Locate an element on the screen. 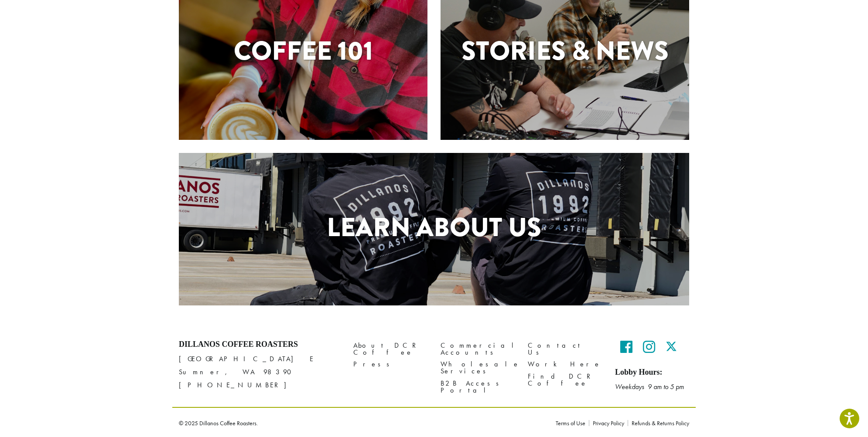  p: © 2025 Dillanos Coffee Roasters. is located at coordinates (361, 423).